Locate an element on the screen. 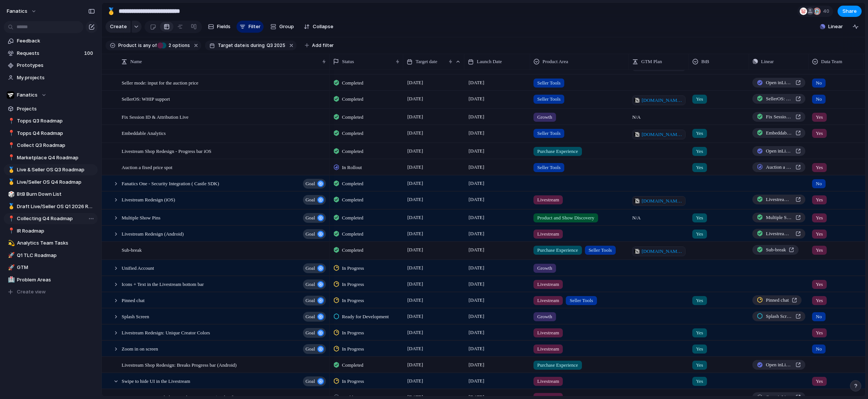 This screenshot has width=868, height=399. span: Pinned chat is located at coordinates (777, 300).